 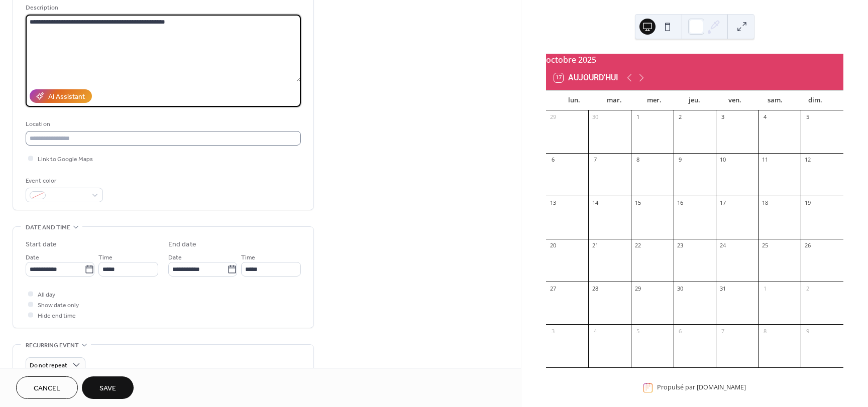 I want to click on div: mer., so click(x=655, y=101).